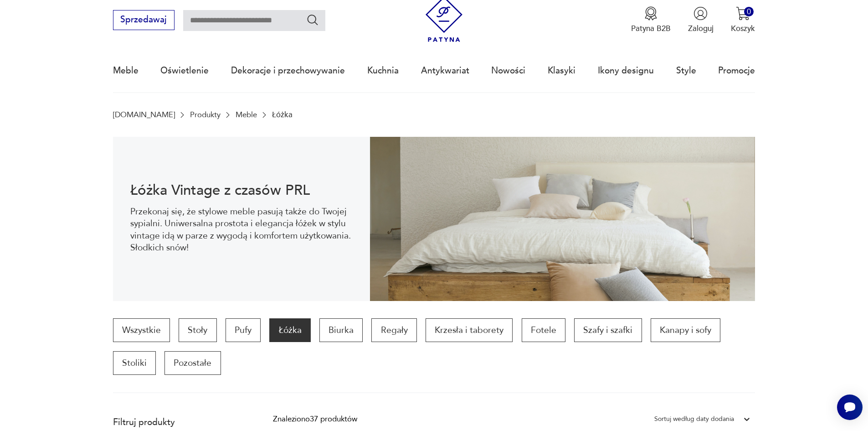 This screenshot has width=868, height=431. I want to click on div: Znaleziono 37 produktów, so click(315, 419).